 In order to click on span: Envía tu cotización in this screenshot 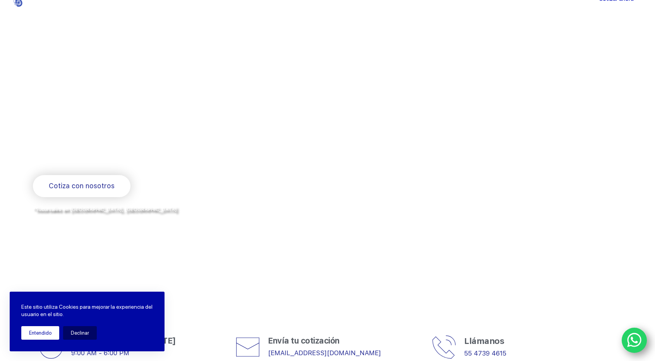, I will do `click(303, 340)`.